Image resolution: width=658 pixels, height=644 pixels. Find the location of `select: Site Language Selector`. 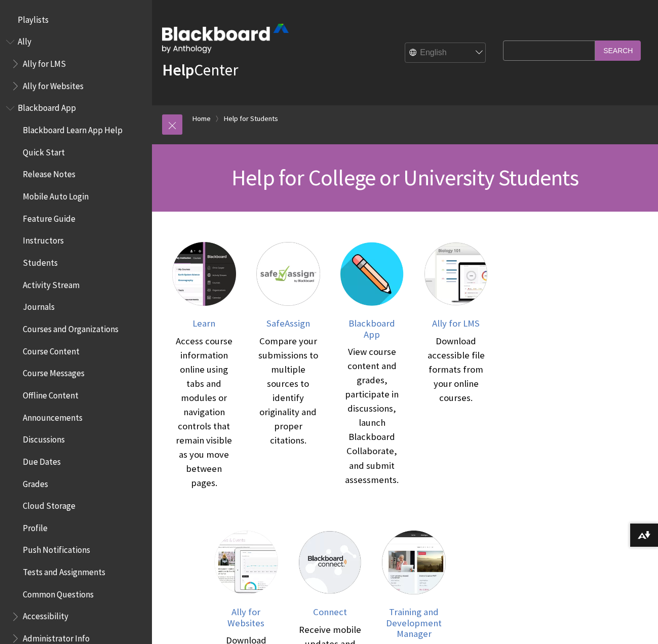

select: Site Language Selector is located at coordinates (446, 53).